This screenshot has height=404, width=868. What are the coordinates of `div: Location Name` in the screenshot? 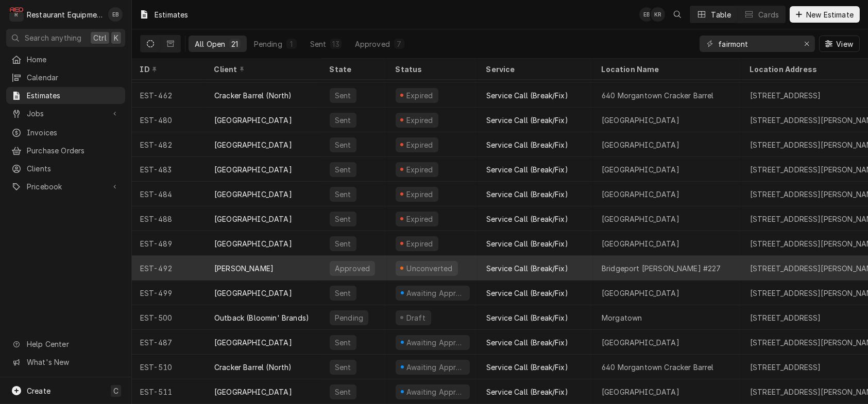 It's located at (667, 69).